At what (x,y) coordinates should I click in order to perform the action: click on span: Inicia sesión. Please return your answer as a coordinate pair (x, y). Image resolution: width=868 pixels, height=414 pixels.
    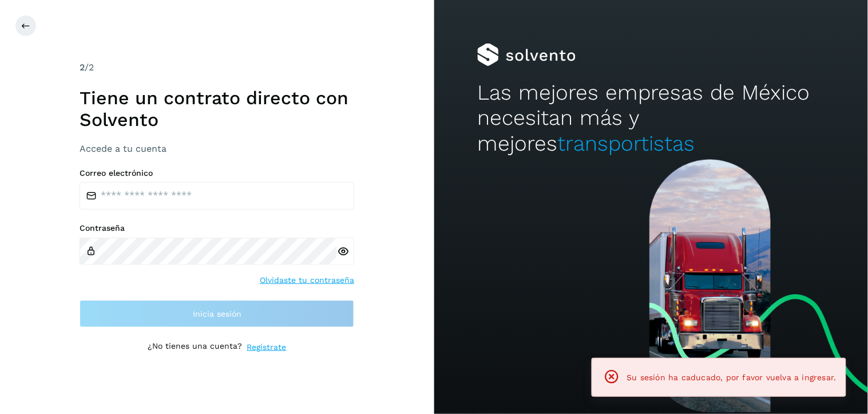
    Looking at the image, I should click on (217, 314).